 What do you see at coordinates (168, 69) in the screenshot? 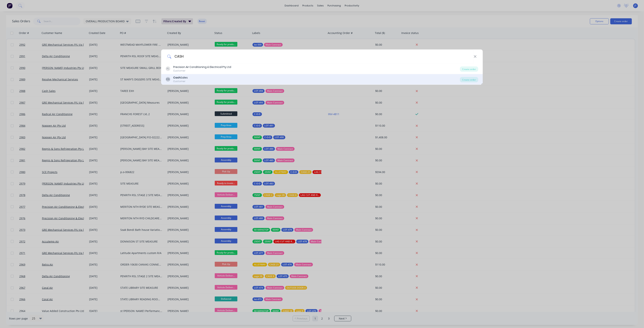
I see `div: PL` at bounding box center [168, 69].